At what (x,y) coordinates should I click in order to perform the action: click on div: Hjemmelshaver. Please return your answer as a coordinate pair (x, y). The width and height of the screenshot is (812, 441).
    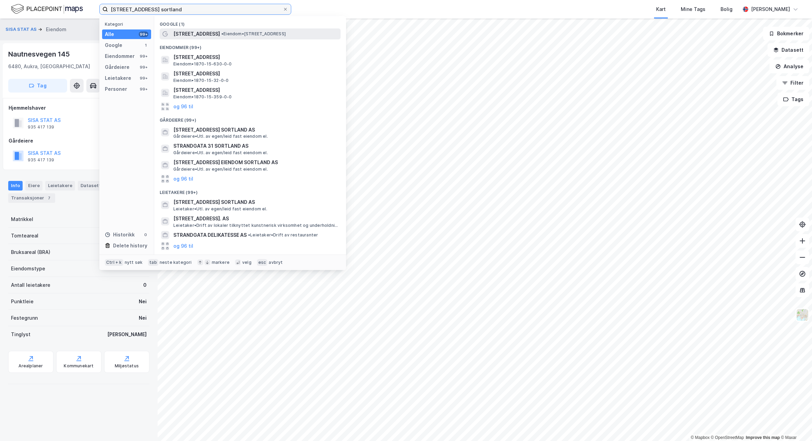
    Looking at the image, I should click on (79, 108).